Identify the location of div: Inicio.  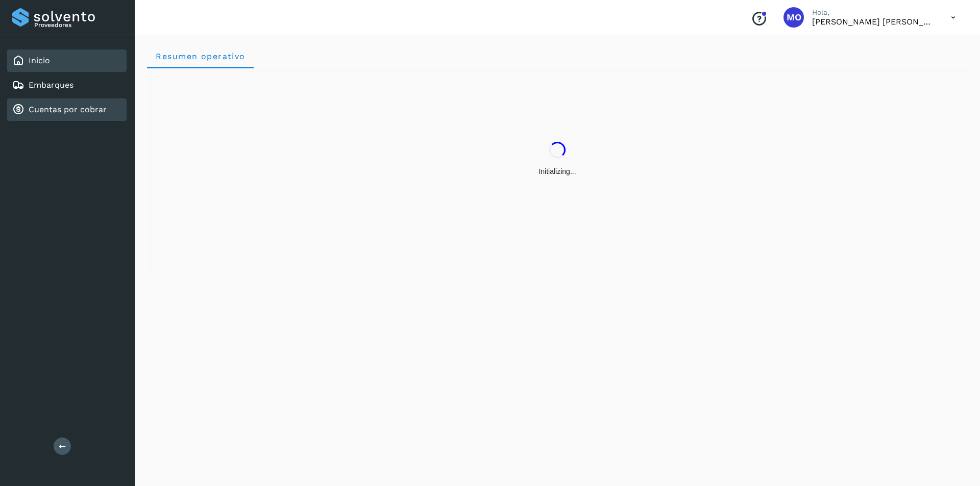
(67, 60).